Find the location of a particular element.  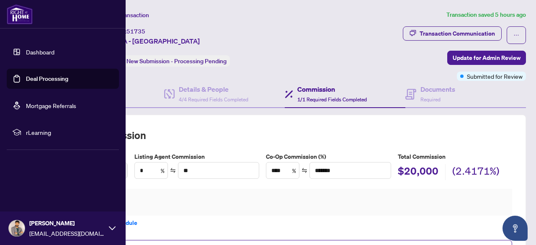

button: Transaction Communication is located at coordinates (452, 33).